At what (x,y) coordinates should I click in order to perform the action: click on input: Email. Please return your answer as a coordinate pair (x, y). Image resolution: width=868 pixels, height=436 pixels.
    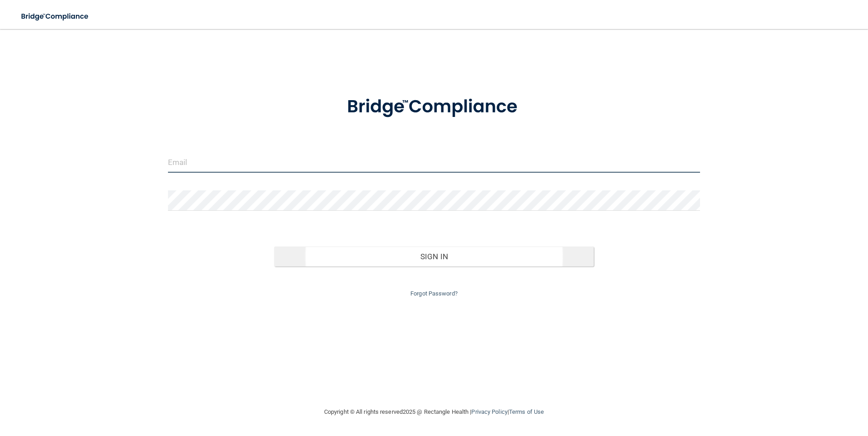
    Looking at the image, I should click on (434, 162).